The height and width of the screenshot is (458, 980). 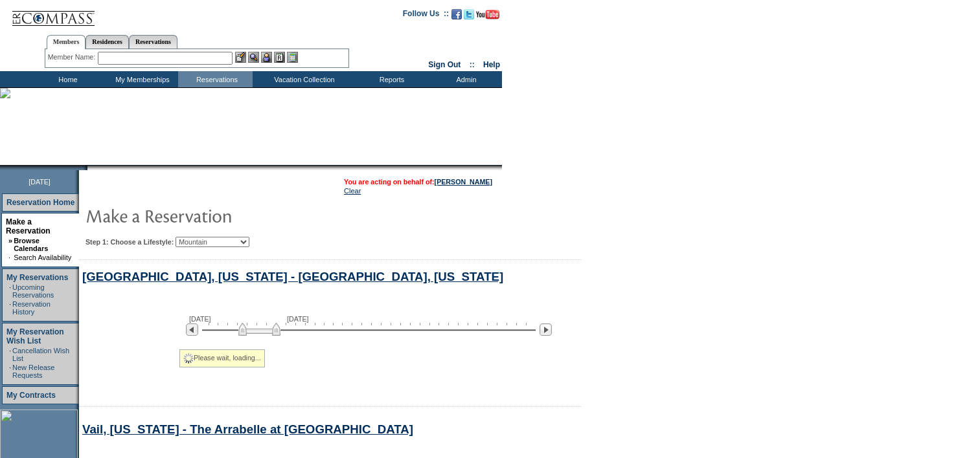 I want to click on a: Sign Out, so click(x=444, y=64).